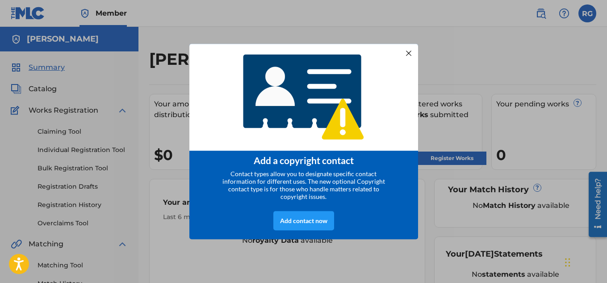 Image resolution: width=607 pixels, height=283 pixels. What do you see at coordinates (16, 30) in the screenshot?
I see `div: Need help?` at bounding box center [16, 30].